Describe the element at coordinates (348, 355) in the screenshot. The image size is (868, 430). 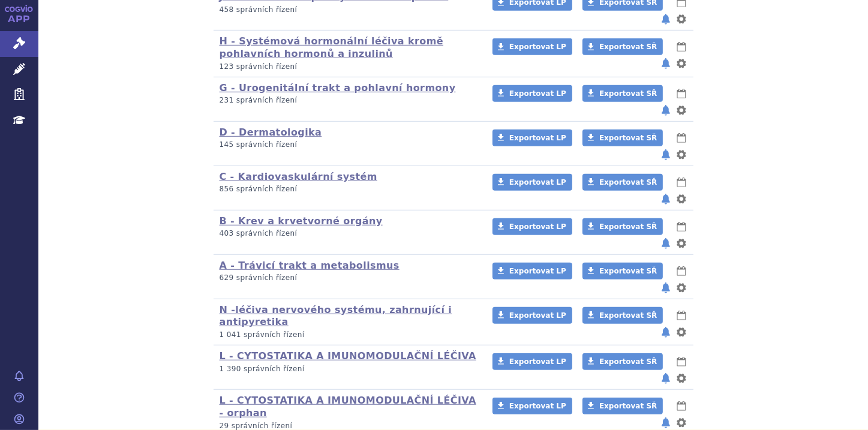
I see `a: L - CYTOSTATIKA A IMUNOMODULAČNÍ LÉČIVA` at that location.